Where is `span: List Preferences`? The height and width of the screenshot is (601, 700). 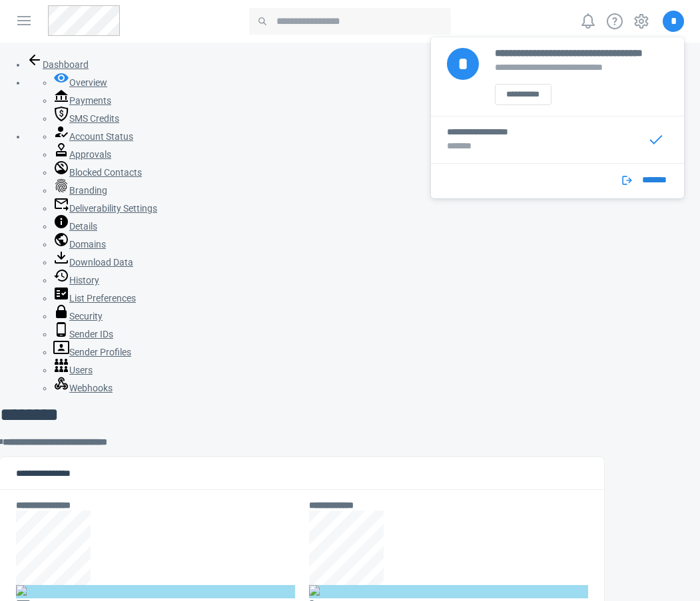 span: List Preferences is located at coordinates (102, 298).